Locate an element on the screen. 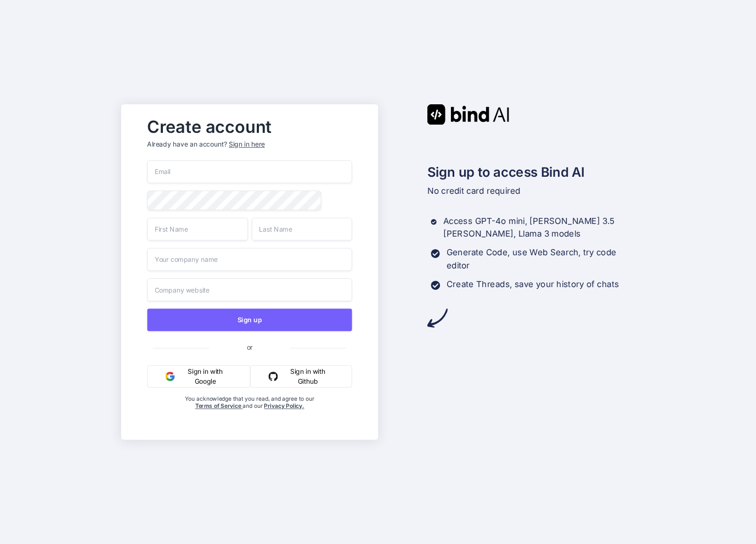 This screenshot has width=756, height=544. img: github is located at coordinates (272, 376).